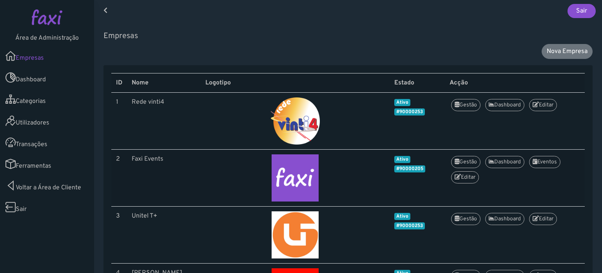 This screenshot has width=602, height=273. What do you see at coordinates (119, 121) in the screenshot?
I see `td: 1` at bounding box center [119, 121].